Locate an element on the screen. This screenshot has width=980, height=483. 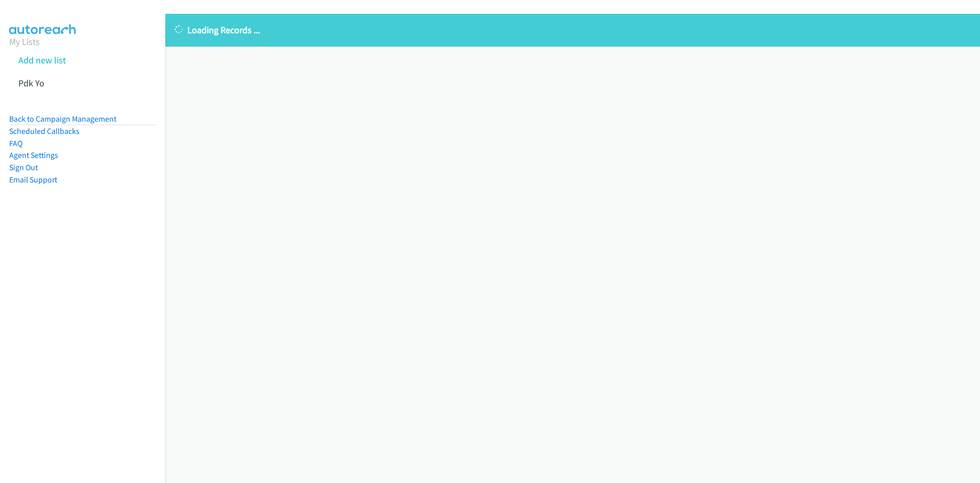
a: FAQ is located at coordinates (16, 143).